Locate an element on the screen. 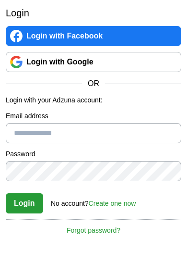  span: OR is located at coordinates (94, 84).